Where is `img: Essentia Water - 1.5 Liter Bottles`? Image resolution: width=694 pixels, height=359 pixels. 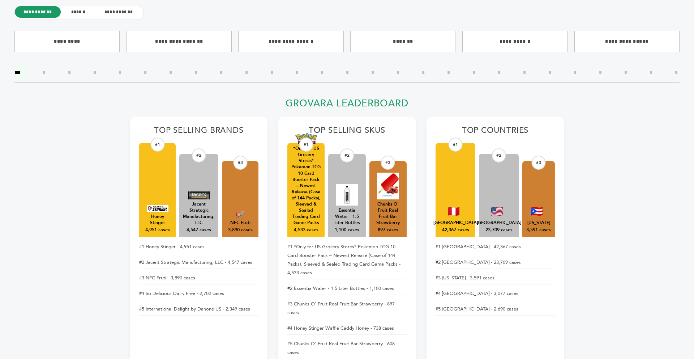 img: Essentia Water - 1.5 Liter Bottles is located at coordinates (347, 195).